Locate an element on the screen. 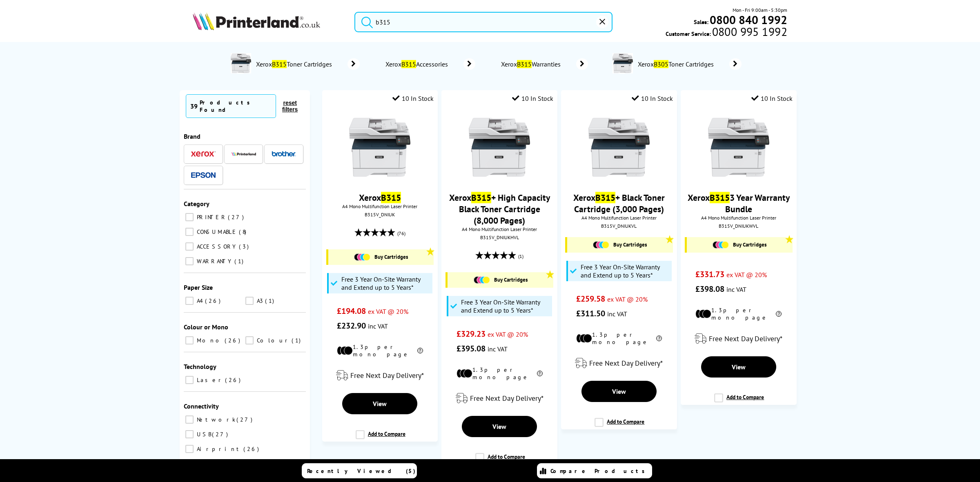  a: XeroxB305Toner Cartridges is located at coordinates (689, 64).